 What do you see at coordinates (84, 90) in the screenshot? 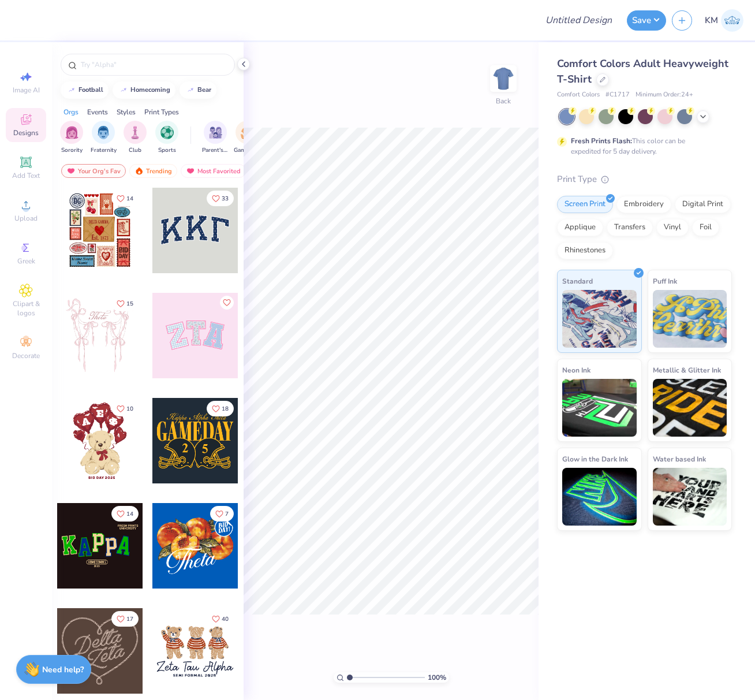
I see `button: football` at bounding box center [84, 90].